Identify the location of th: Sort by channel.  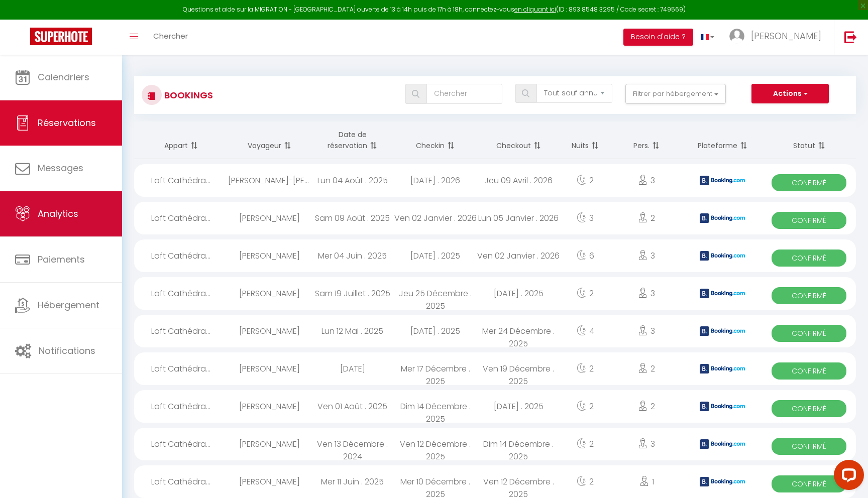
(722, 140).